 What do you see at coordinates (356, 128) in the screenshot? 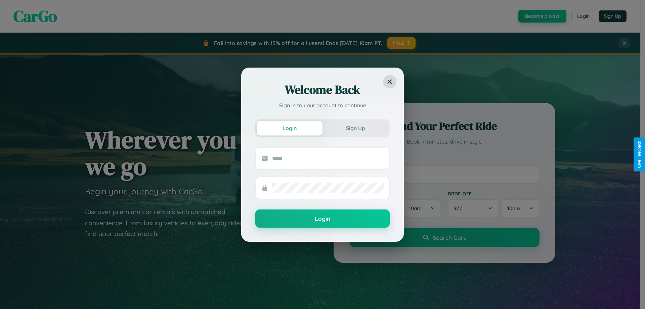
I see `button: Sign Up` at bounding box center [356, 128].